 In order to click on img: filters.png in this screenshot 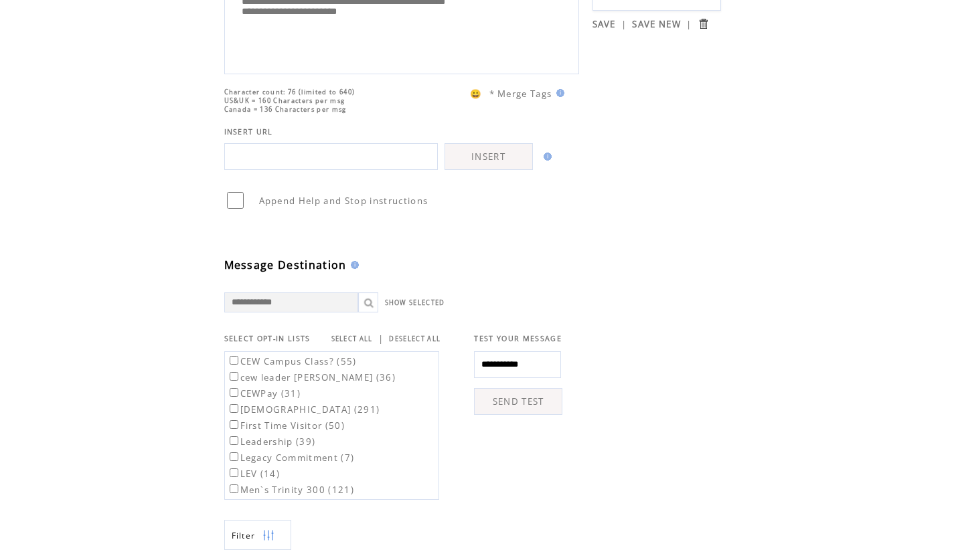, I will do `click(268, 535)`.